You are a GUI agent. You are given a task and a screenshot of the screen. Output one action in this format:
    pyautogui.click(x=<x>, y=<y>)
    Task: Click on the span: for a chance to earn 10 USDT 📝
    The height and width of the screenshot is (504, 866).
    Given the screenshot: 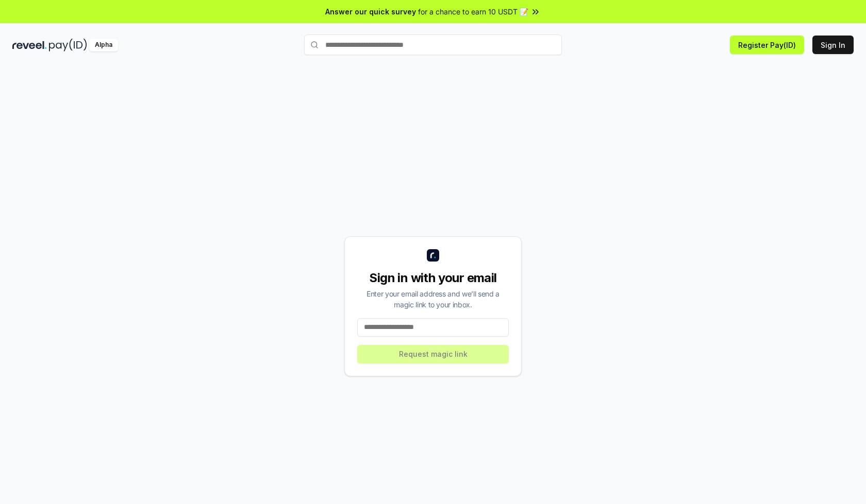 What is the action you would take?
    pyautogui.click(x=473, y=11)
    